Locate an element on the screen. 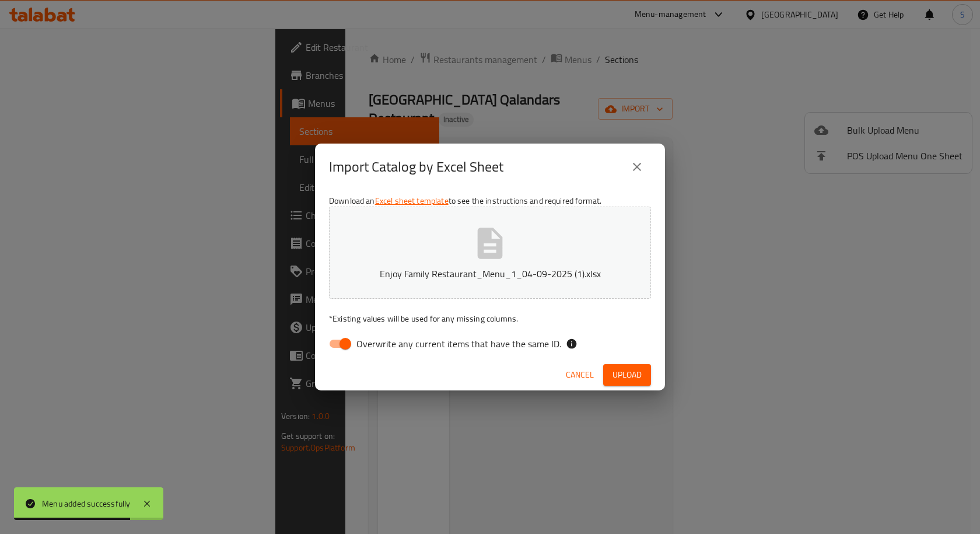  a: Excel sheet template is located at coordinates (412, 201).